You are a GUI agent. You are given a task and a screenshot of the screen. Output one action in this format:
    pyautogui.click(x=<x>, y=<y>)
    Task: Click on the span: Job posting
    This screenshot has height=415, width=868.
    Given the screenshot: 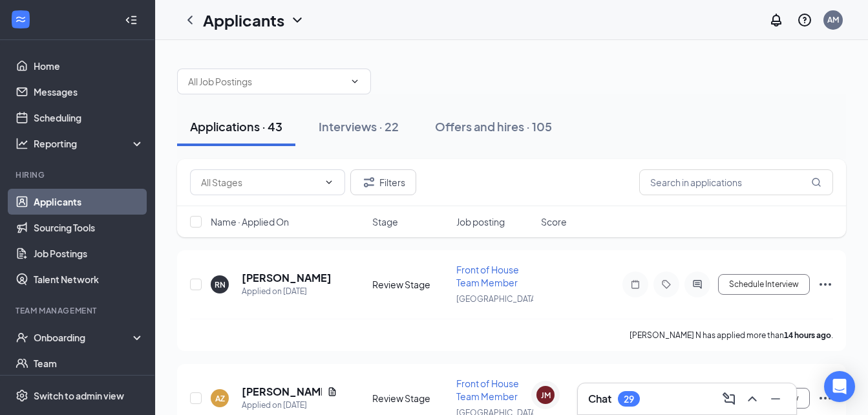 What is the action you would take?
    pyautogui.click(x=480, y=221)
    